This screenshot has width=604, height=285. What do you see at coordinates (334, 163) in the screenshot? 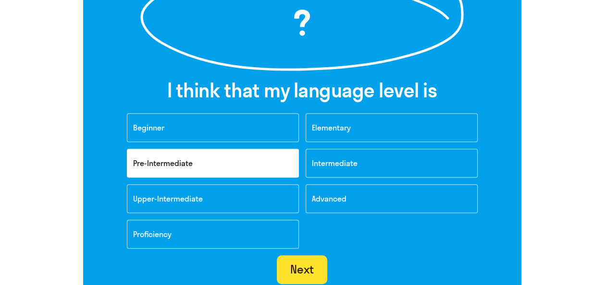
I see `span: Intermediate` at bounding box center [334, 163].